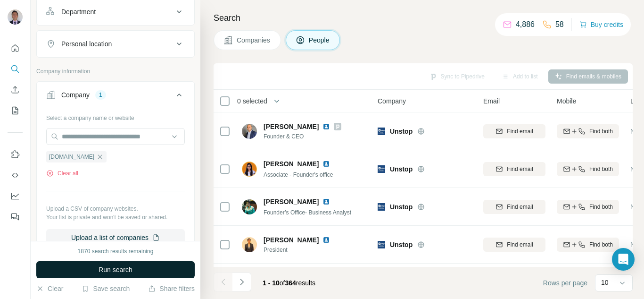 The image size is (644, 299). I want to click on p: 10, so click(605, 283).